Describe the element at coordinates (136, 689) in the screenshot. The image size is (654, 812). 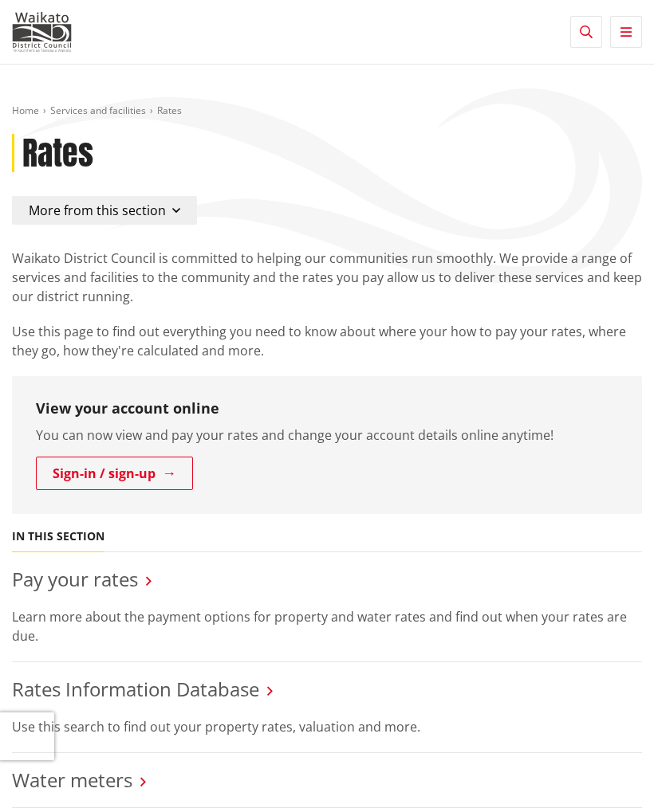
I see `a: Rates Information Database` at that location.